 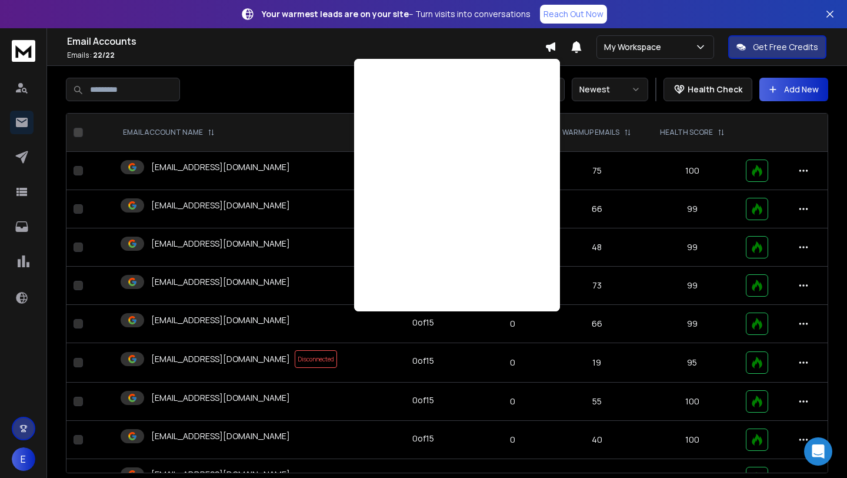 I want to click on td: 48, so click(x=597, y=247).